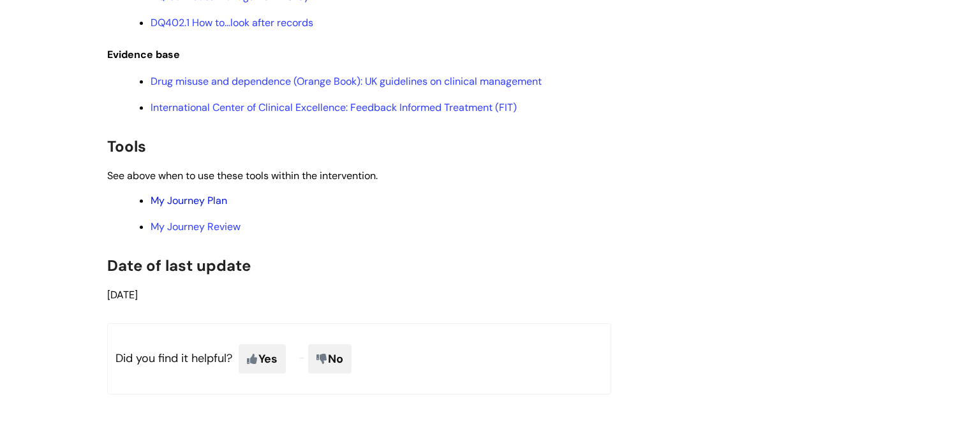 This screenshot has width=980, height=443. I want to click on span: Date of last update, so click(179, 265).